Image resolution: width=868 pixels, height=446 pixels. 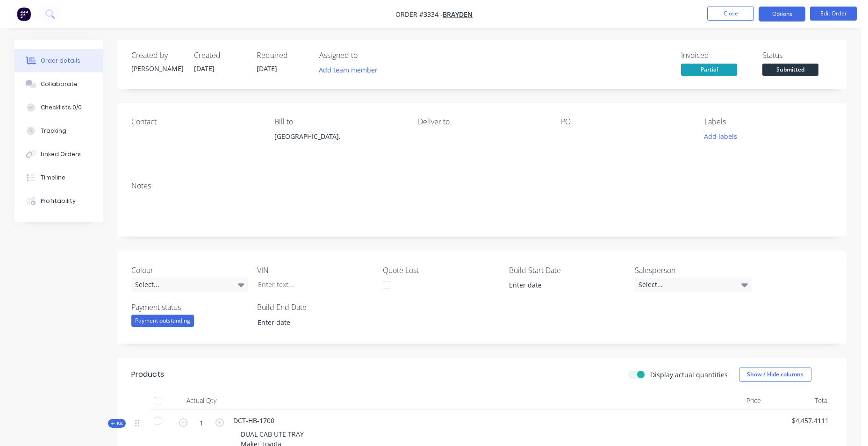 What do you see at coordinates (117, 423) in the screenshot?
I see `div: Kit` at bounding box center [117, 423].